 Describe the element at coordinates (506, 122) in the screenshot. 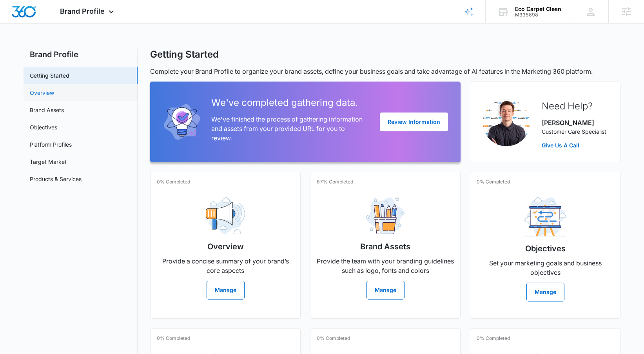

I see `img: Kadin Cathey` at that location.